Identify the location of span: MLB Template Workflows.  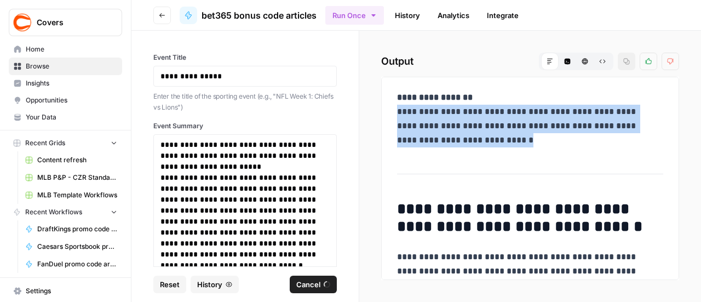
(77, 195).